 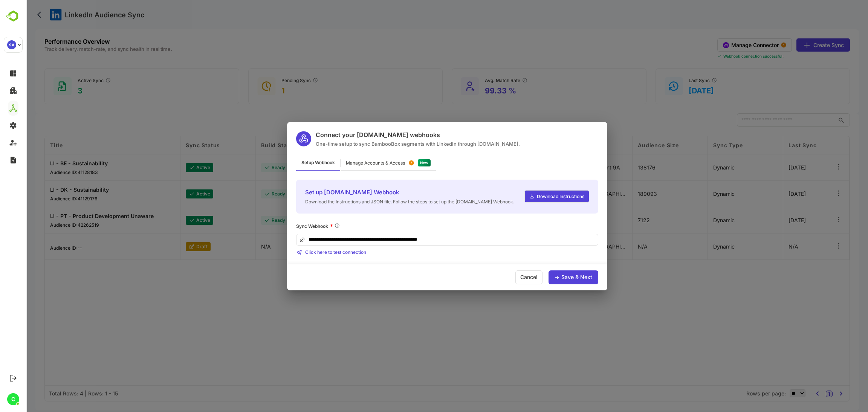 I want to click on span: Download Instructions, so click(x=533, y=196).